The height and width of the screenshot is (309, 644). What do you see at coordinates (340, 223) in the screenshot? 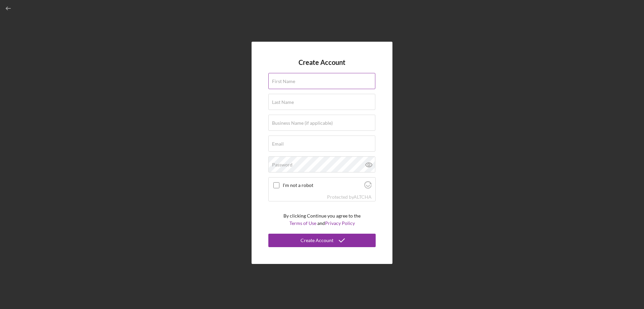
I see `a: Privacy Policy` at bounding box center [340, 223].